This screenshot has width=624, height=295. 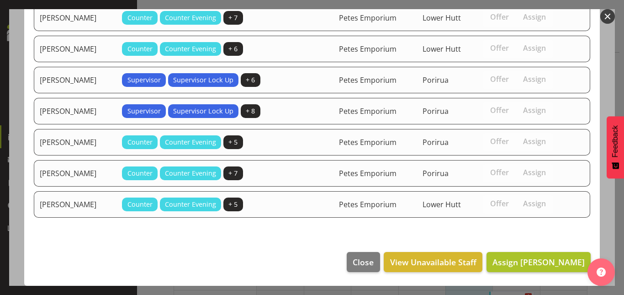 I want to click on span: Close, so click(x=363, y=262).